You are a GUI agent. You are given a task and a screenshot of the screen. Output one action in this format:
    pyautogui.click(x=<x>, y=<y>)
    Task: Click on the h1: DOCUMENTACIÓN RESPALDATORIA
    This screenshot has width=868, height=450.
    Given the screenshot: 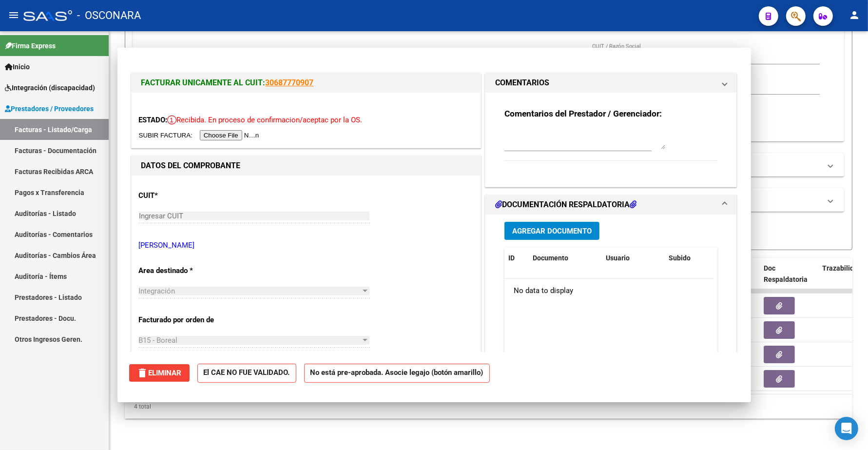 What is the action you would take?
    pyautogui.click(x=565, y=205)
    